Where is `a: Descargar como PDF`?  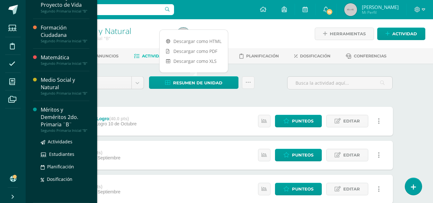 a: Descargar como PDF is located at coordinates (194, 51).